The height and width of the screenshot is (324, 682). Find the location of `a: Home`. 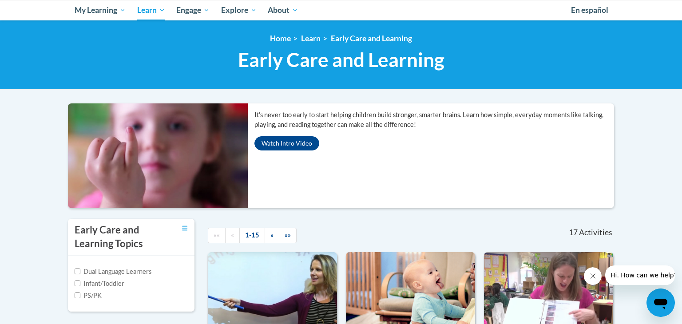

a: Home is located at coordinates (280, 38).